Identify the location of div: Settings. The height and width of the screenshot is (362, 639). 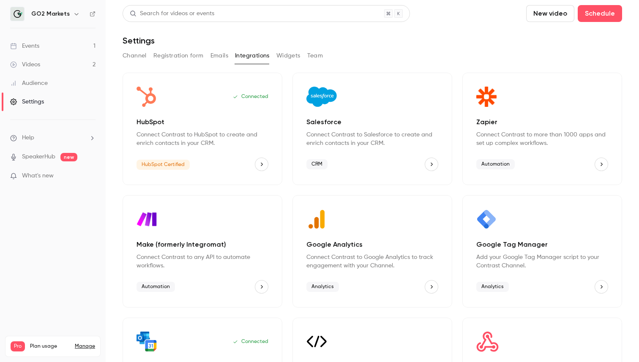
(27, 102).